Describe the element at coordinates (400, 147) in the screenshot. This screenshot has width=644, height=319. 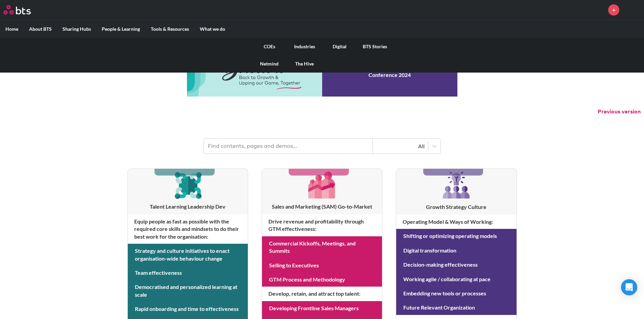
I see `div: All` at that location.